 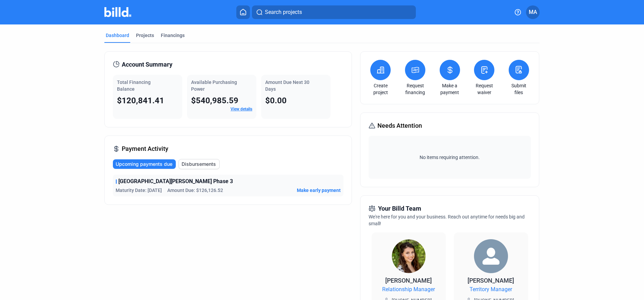 What do you see at coordinates (518, 89) in the screenshot?
I see `a: Submit files` at bounding box center [518, 89].